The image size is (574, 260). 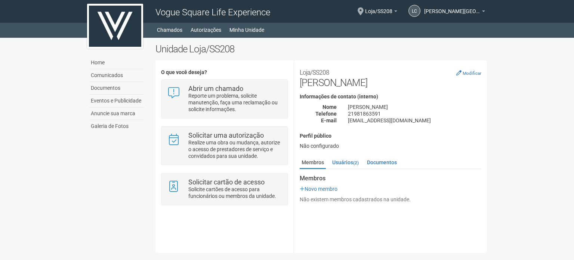 I want to click on h4: O que você deseja?, so click(x=224, y=72).